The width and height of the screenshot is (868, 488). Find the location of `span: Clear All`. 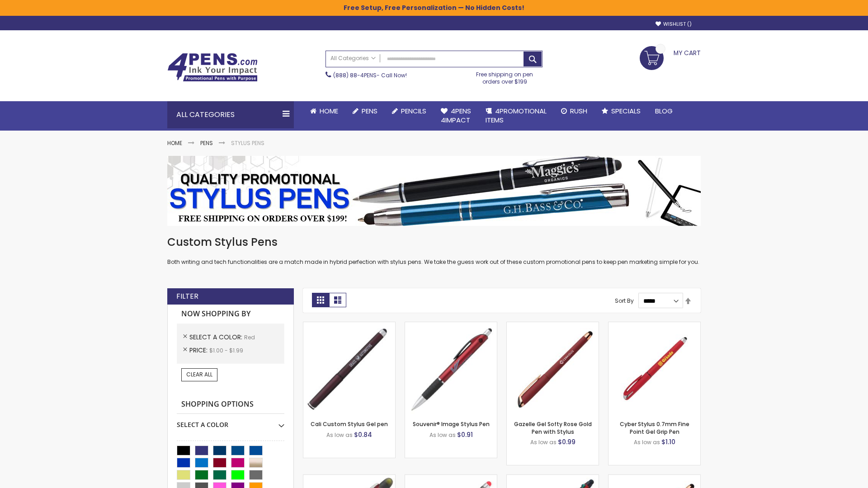

span: Clear All is located at coordinates (199, 374).